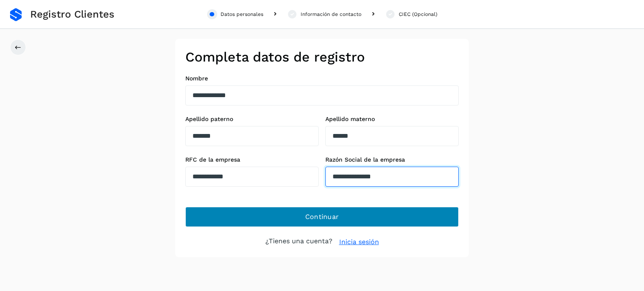 This screenshot has width=644, height=291. I want to click on label: Apellido paterno, so click(252, 119).